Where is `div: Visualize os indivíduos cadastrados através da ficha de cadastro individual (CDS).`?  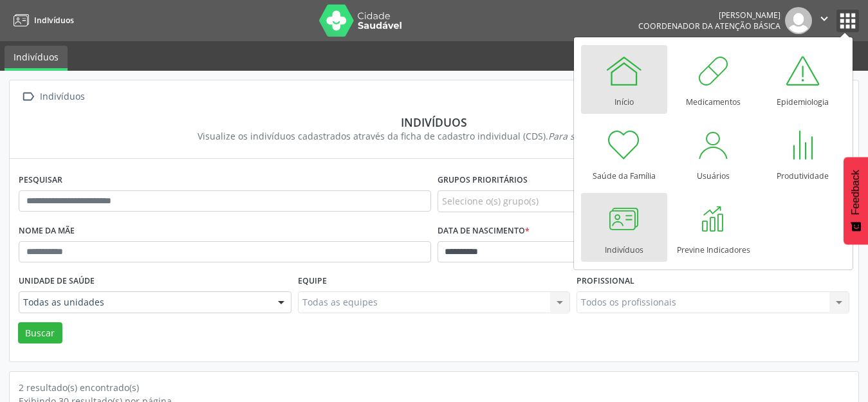
div: Visualize os indivíduos cadastrados através da ficha de cadastro individual (CDS). is located at coordinates (434, 136).